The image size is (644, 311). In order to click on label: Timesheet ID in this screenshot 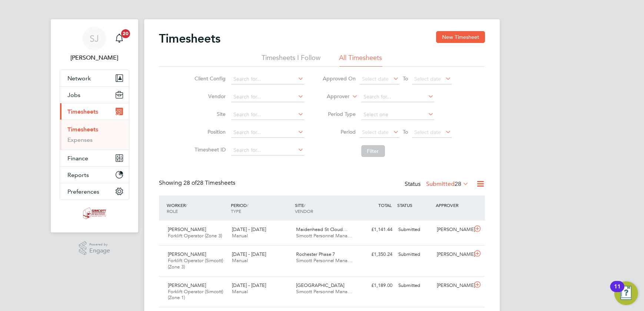, I will do `click(209, 150)`.